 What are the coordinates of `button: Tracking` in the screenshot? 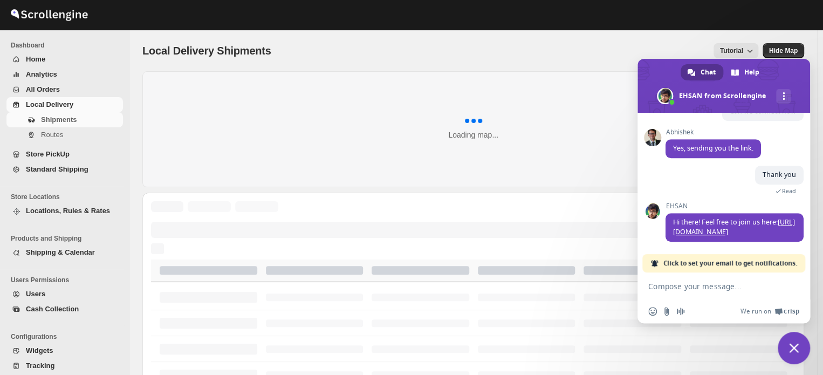 It's located at (65, 365).